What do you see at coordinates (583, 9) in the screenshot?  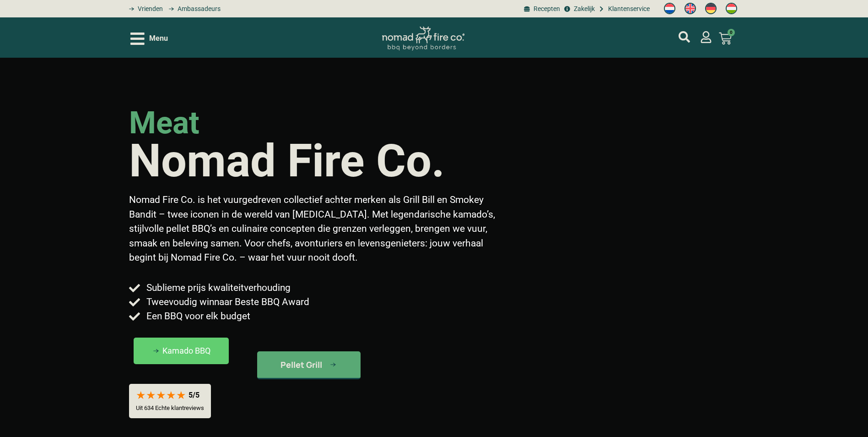 I see `span: Zakelijk` at bounding box center [583, 9].